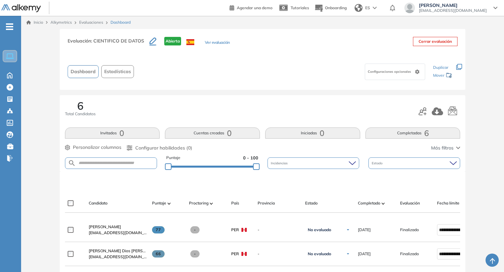  I want to click on img: arrow, so click(375, 8).